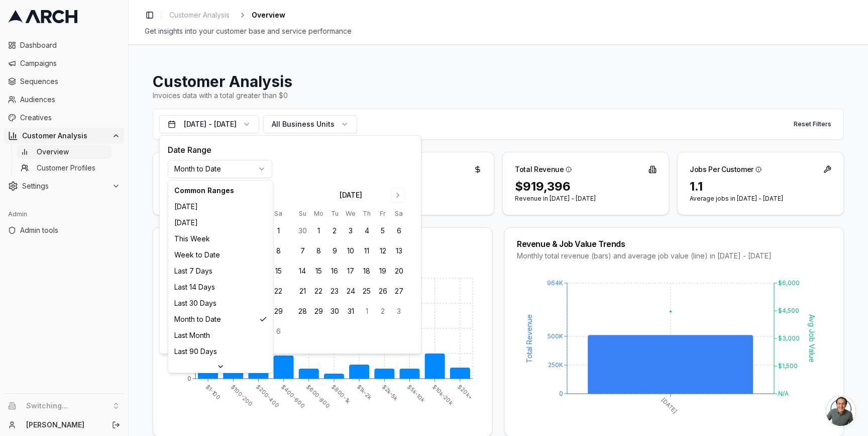  What do you see at coordinates (194, 287) in the screenshot?
I see `span: Last 14 Days` at bounding box center [194, 287].